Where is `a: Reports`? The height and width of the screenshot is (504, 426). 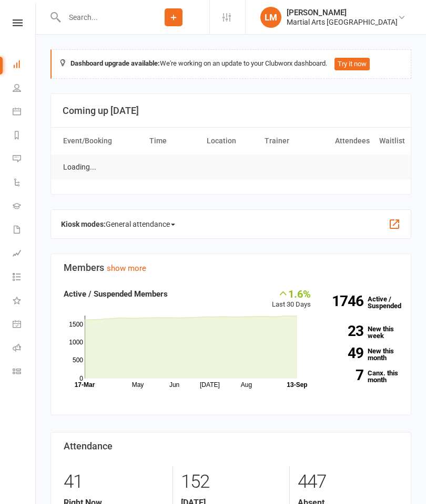
a: Reports is located at coordinates (24, 136).